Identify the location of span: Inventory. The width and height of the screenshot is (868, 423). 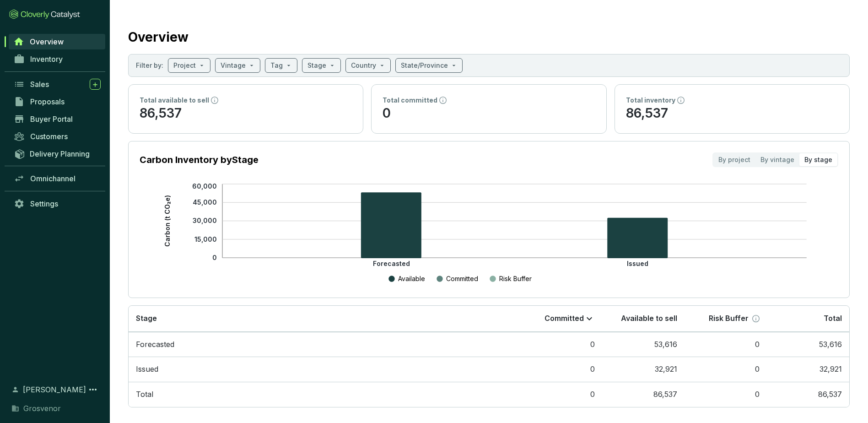
(46, 59).